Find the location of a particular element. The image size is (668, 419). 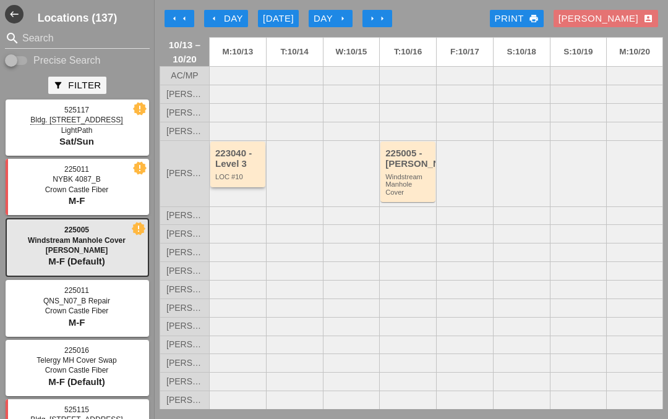

span: Windstream Manhole Cover is located at coordinates (77, 241).